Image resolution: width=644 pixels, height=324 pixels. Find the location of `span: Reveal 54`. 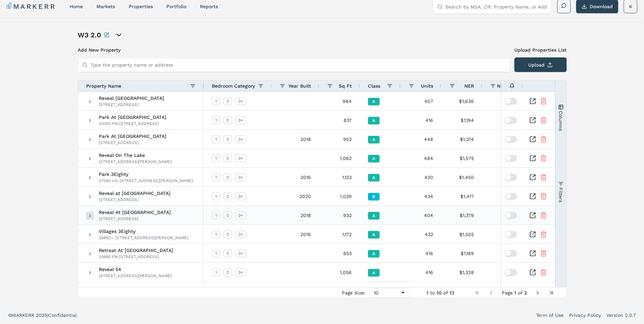

span: Reveal 54 is located at coordinates (135, 270).